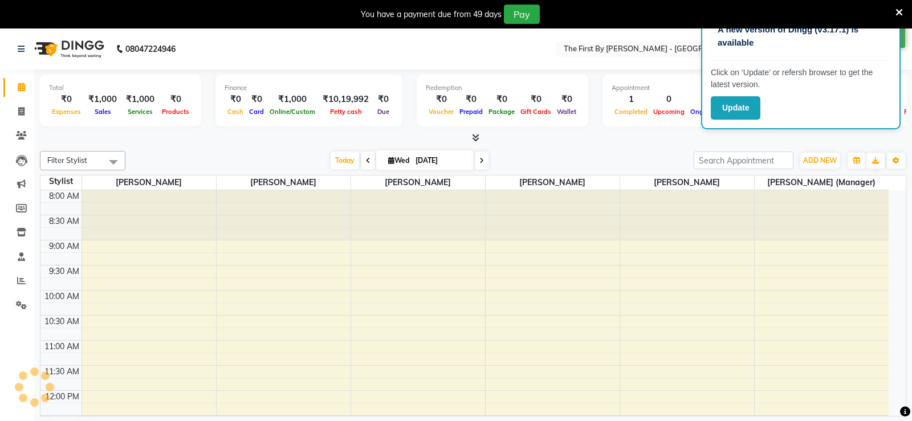 The width and height of the screenshot is (912, 421). What do you see at coordinates (346, 112) in the screenshot?
I see `span: Petty cash` at bounding box center [346, 112].